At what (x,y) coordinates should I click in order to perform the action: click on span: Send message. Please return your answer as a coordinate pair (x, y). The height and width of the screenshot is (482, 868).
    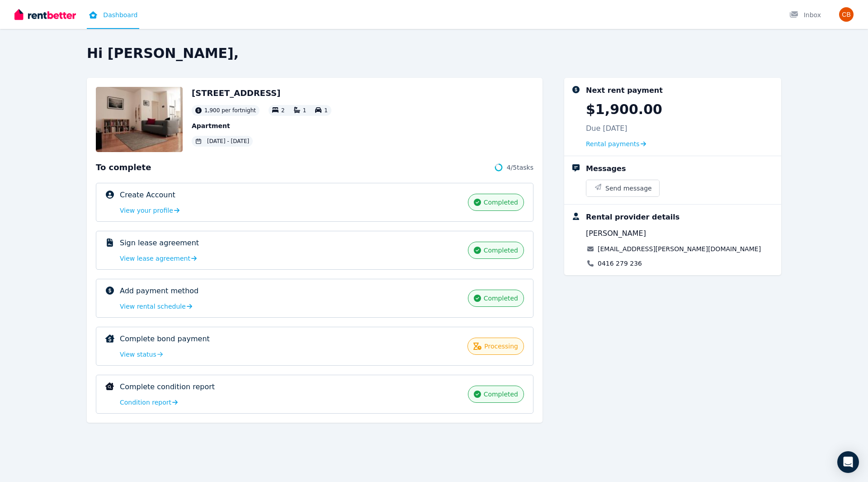
    Looking at the image, I should click on (628, 188).